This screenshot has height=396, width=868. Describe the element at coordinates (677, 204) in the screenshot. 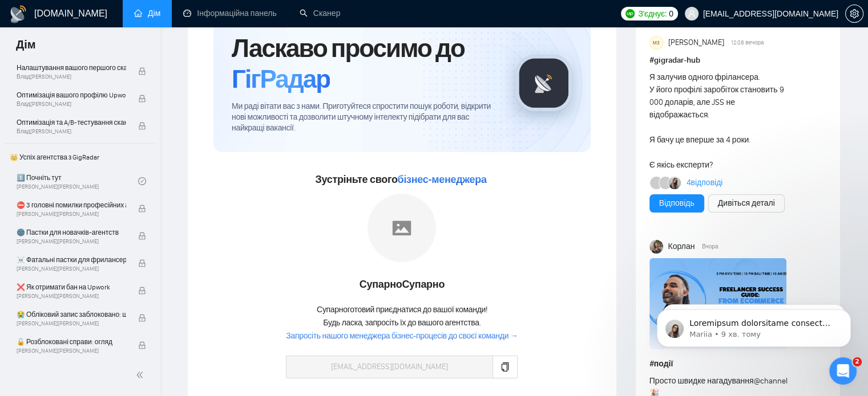

I see `a: Відповідь` at that location.